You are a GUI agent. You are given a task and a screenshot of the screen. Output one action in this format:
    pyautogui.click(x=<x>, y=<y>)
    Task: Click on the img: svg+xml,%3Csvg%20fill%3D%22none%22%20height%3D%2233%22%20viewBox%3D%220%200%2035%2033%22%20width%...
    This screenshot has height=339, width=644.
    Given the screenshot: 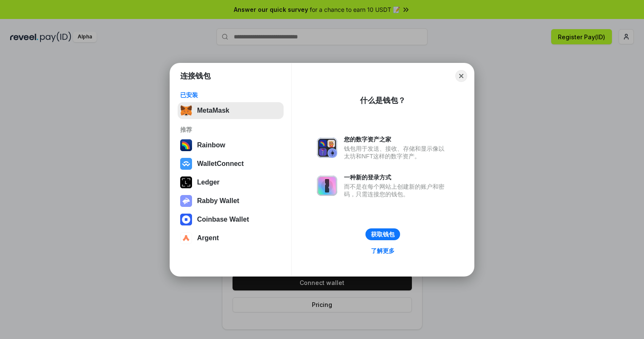 What is the action you would take?
    pyautogui.click(x=186, y=110)
    